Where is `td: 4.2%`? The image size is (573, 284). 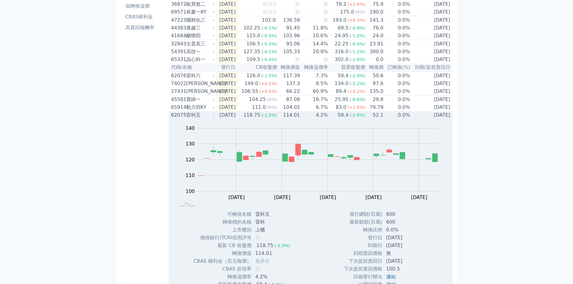 td: 4.2% is located at coordinates (273, 277).